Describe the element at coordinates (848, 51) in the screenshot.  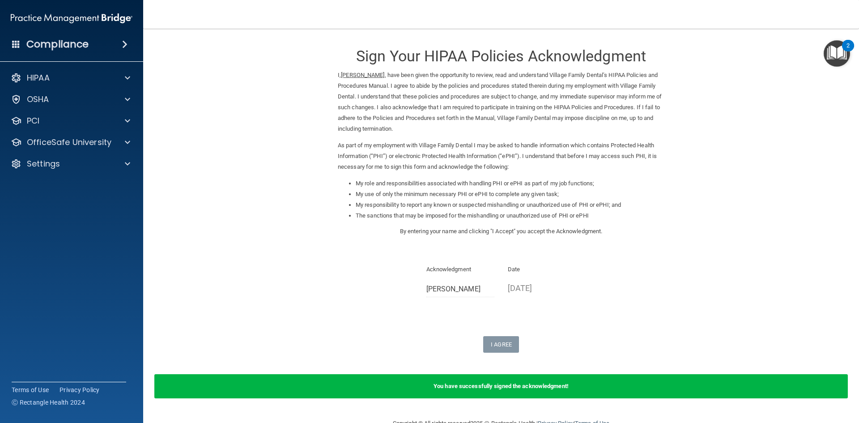
I see `div: 2` at that location.